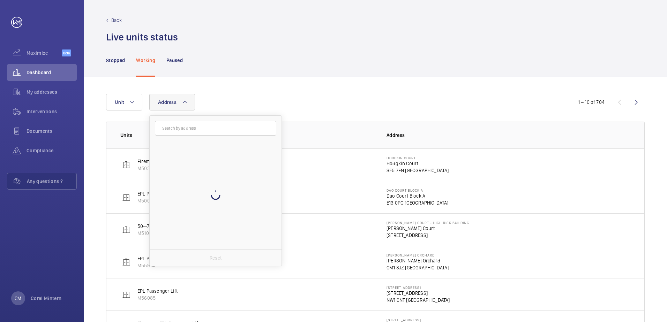  Describe the element at coordinates (52, 112) in the screenshot. I see `span: Interventions` at that location.